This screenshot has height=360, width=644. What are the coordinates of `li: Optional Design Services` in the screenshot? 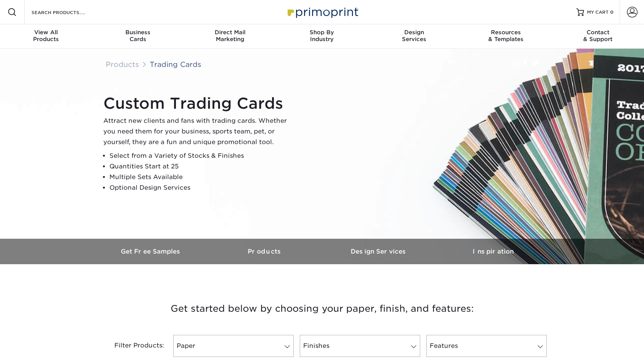 It's located at (201, 188).